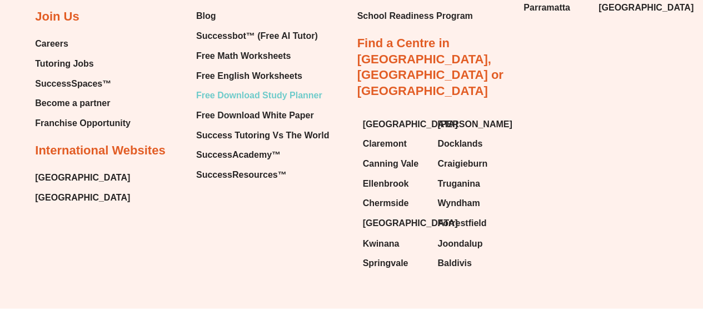  Describe the element at coordinates (395, 263) in the screenshot. I see `a: Springvale` at that location.